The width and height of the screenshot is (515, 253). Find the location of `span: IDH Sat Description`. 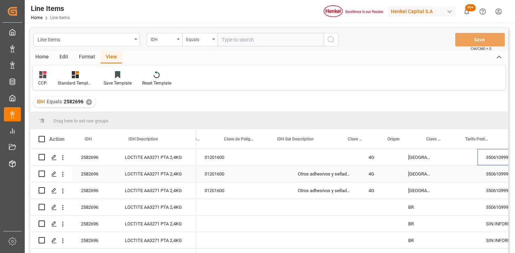

span: IDH Sat Description is located at coordinates (296, 139).